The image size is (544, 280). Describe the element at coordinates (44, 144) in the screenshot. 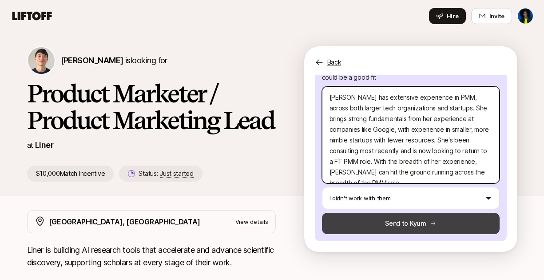

I see `a: Liner` at that location.